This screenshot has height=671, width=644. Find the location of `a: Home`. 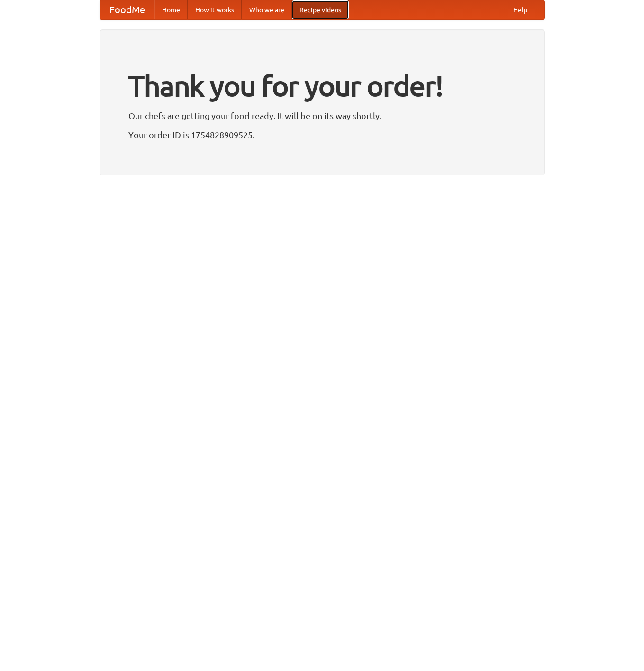

a: Home is located at coordinates (171, 10).